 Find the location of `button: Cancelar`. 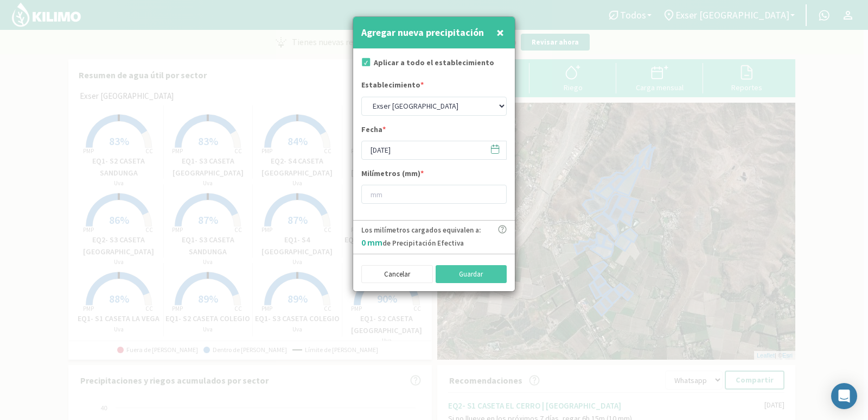

button: Cancelar is located at coordinates (397, 274).